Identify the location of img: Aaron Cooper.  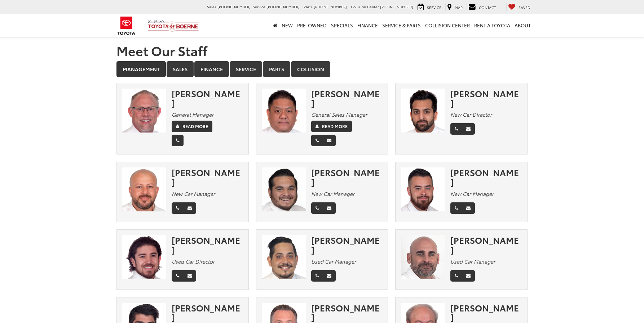
(423, 190).